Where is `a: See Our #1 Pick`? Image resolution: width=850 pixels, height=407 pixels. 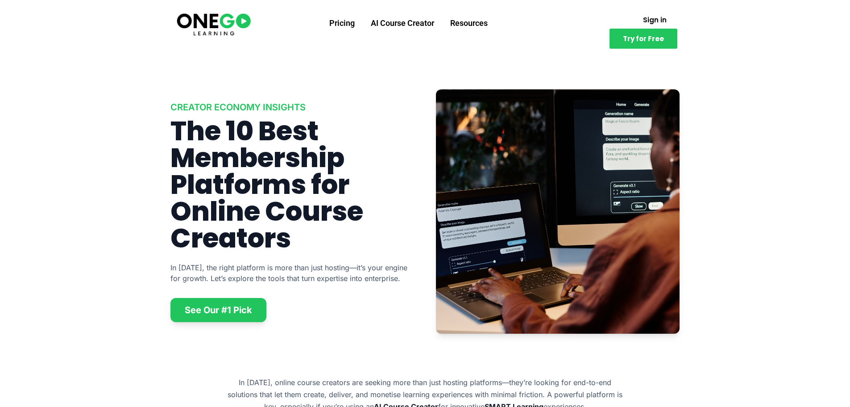 a: See Our #1 Pick is located at coordinates (218, 310).